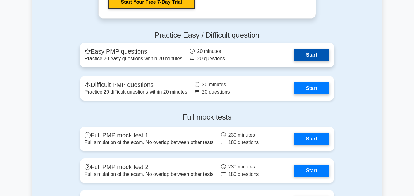 The image size is (414, 196). What do you see at coordinates (207, 35) in the screenshot?
I see `h4: Practice Easy / Difficult question` at bounding box center [207, 35].